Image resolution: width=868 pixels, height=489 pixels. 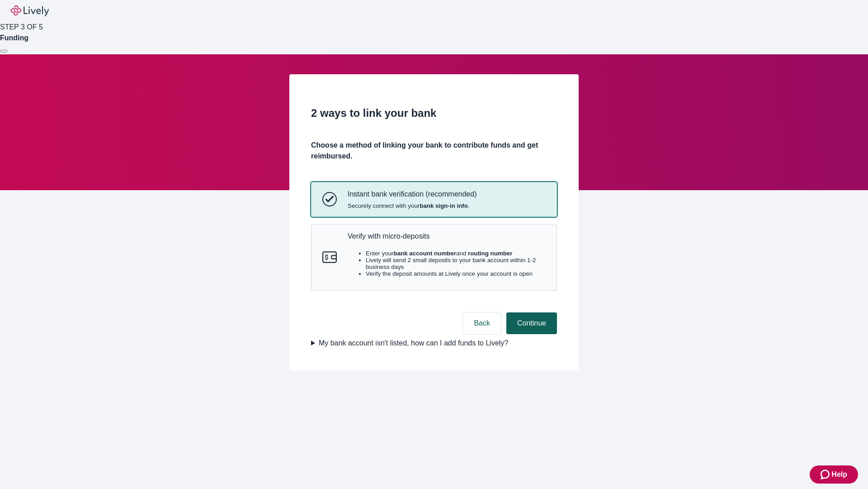 I want to click on span: Help, so click(x=839, y=474).